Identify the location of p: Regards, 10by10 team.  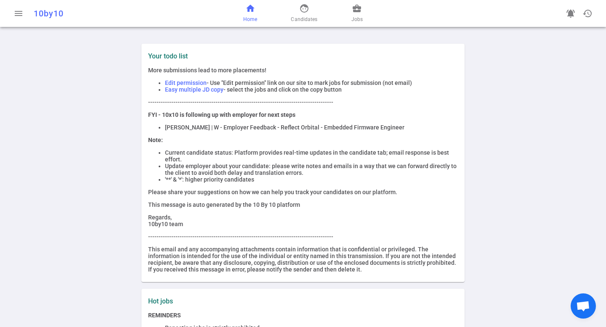
(303, 221).